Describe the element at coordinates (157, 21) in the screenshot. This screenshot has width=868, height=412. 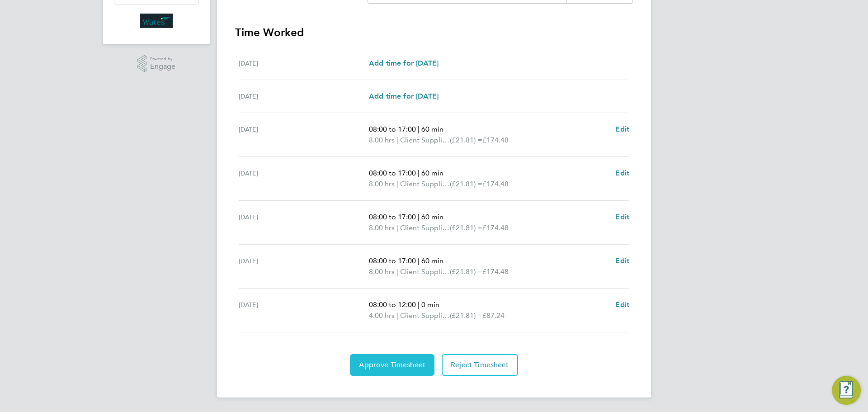
I see `a: Go to home page` at that location.